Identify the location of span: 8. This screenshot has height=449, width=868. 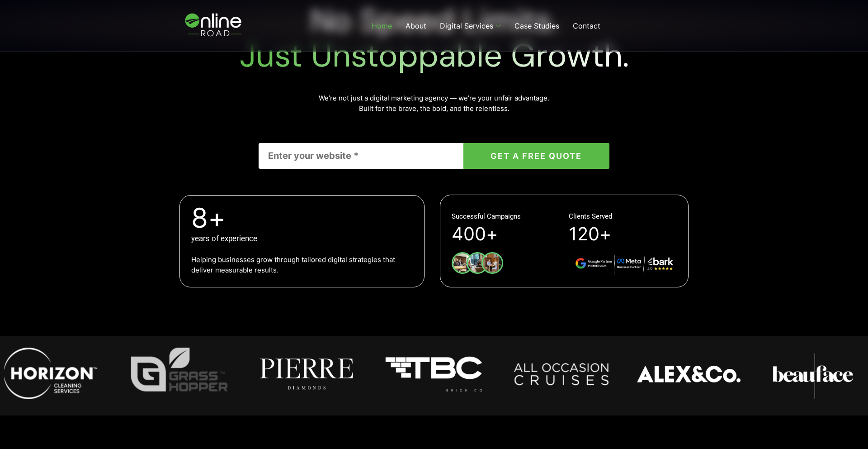
(200, 217).